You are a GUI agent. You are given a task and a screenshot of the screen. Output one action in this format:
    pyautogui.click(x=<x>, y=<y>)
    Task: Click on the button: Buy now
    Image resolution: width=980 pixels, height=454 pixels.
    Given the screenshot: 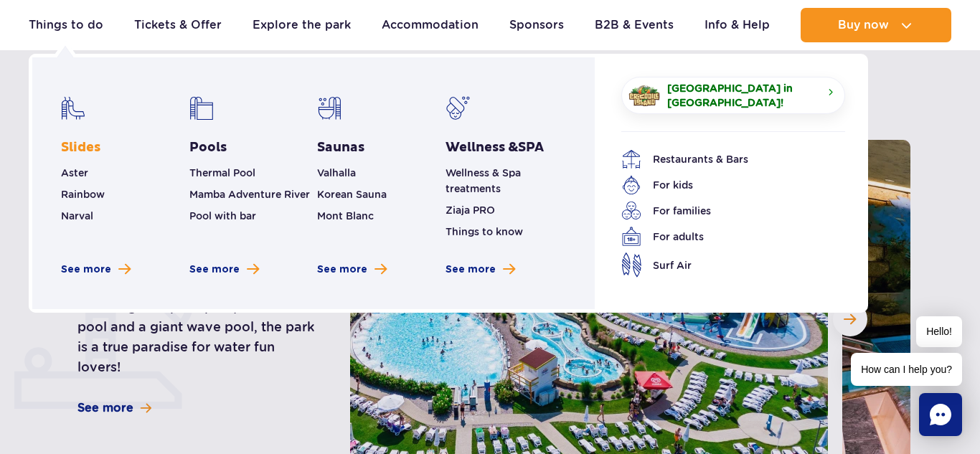 What is the action you would take?
    pyautogui.click(x=876, y=25)
    